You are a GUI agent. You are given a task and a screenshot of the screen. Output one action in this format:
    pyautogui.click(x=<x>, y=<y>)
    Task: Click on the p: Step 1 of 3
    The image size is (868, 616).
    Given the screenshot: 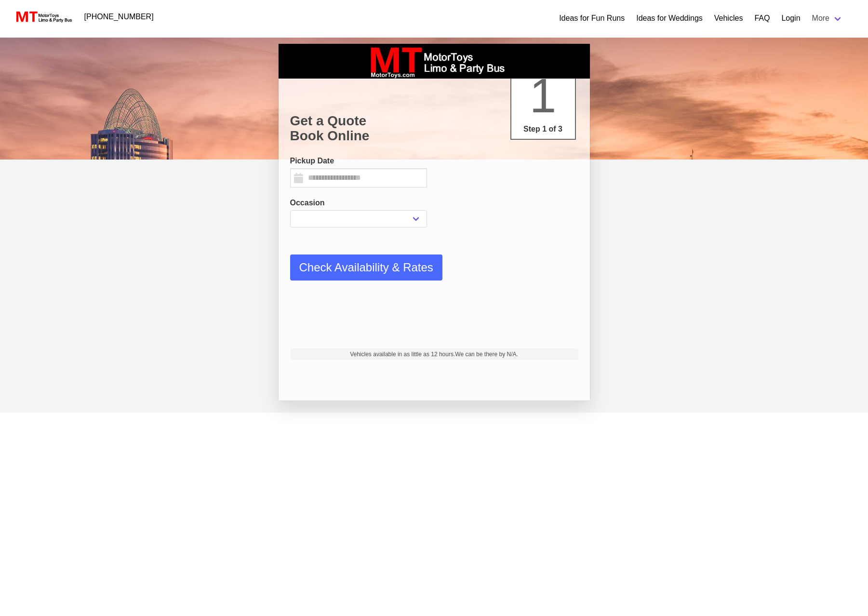 What is the action you would take?
    pyautogui.click(x=543, y=129)
    